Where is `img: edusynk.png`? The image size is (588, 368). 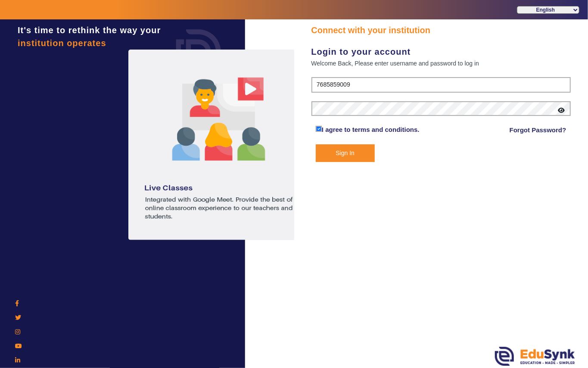
img: edusynk.png is located at coordinates (535, 357).